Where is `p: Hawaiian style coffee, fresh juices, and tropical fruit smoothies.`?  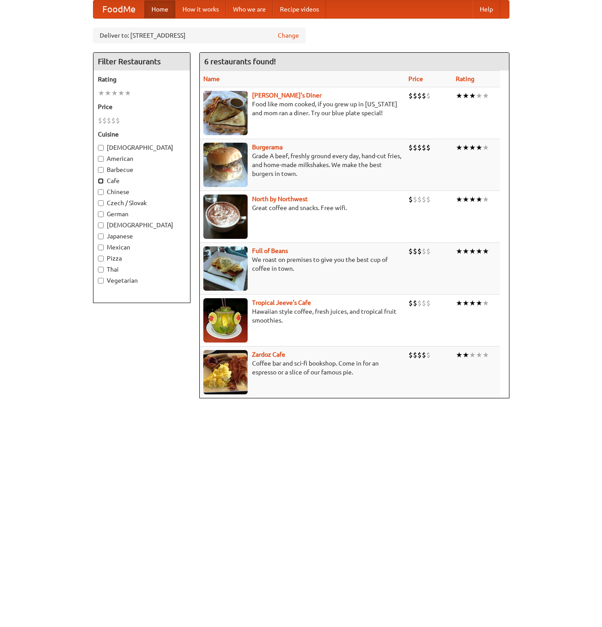 p: Hawaiian style coffee, fresh juices, and tropical fruit smoothies. is located at coordinates (302, 316).